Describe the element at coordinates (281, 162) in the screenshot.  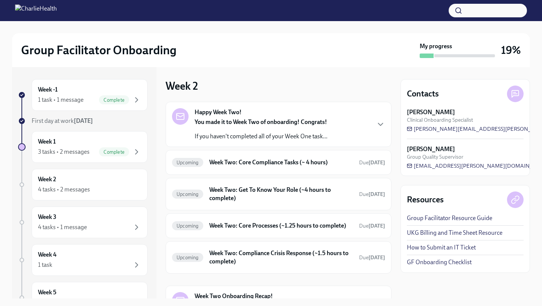
I see `h6: Week Two: Core Compliance Tasks (~ 4 hours)` at that location.